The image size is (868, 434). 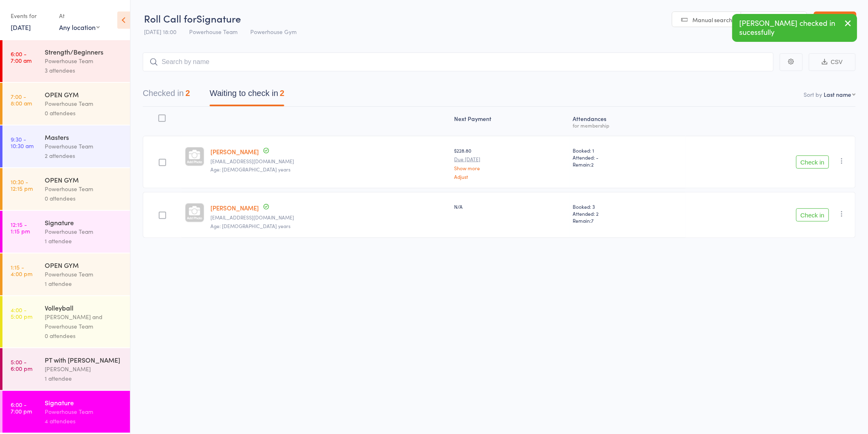 I want to click on div: 4 attendees, so click(x=83, y=421).